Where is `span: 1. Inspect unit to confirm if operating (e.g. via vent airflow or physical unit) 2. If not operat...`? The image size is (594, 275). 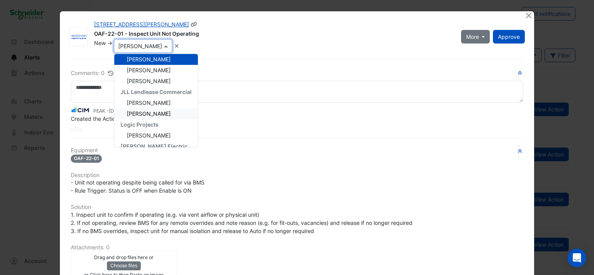 span: 1. Inspect unit to confirm if operating (e.g. via vent airflow or physical unit) 2. If not operat... is located at coordinates (241, 223).